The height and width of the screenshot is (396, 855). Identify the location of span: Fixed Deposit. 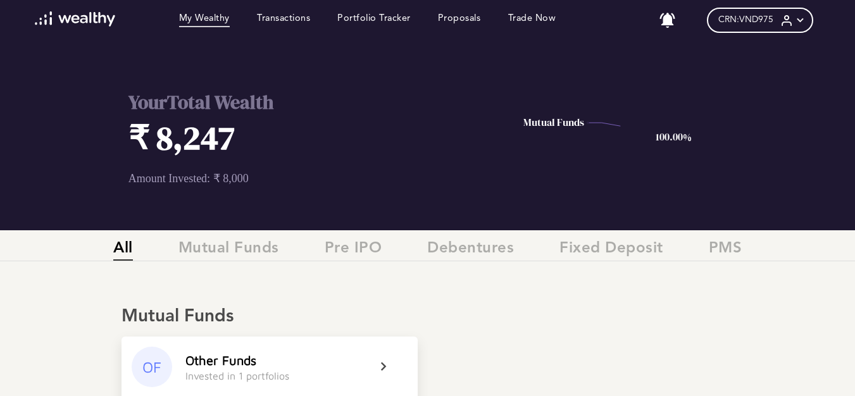
(612, 250).